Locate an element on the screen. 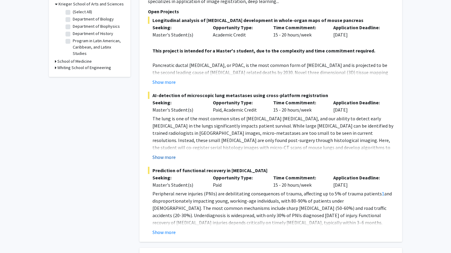  div: Academic Credit is located at coordinates (239, 31).